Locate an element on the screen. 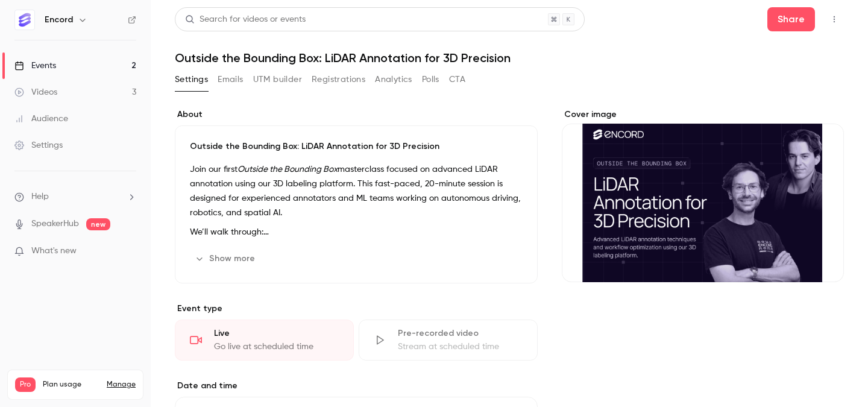 This screenshot has height=407, width=868. em: Outside the Bounding Box is located at coordinates (288, 169).